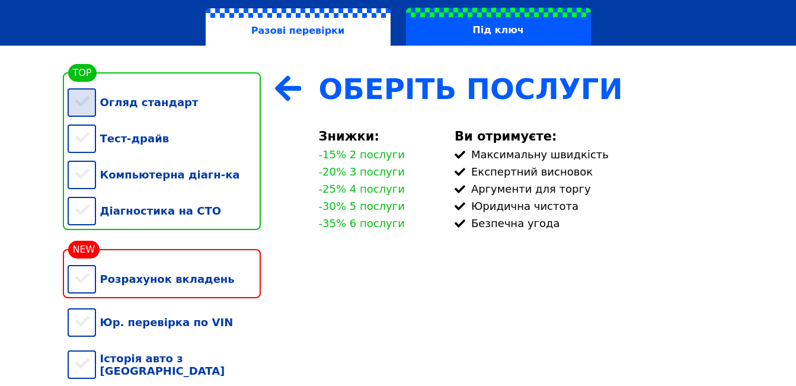  I want to click on div: Безпечна угода, so click(592, 223).